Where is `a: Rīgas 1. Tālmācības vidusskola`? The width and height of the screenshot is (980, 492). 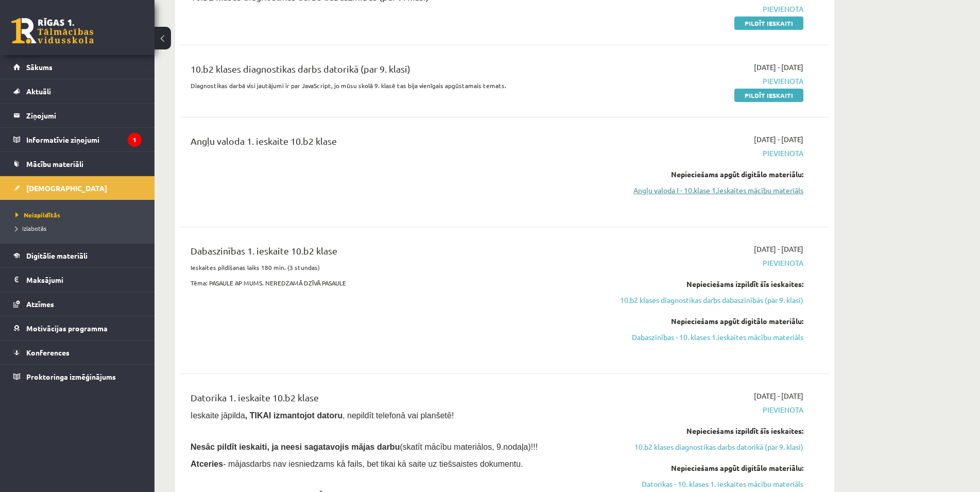 a: Rīgas 1. Tālmācības vidusskola is located at coordinates (52, 31).